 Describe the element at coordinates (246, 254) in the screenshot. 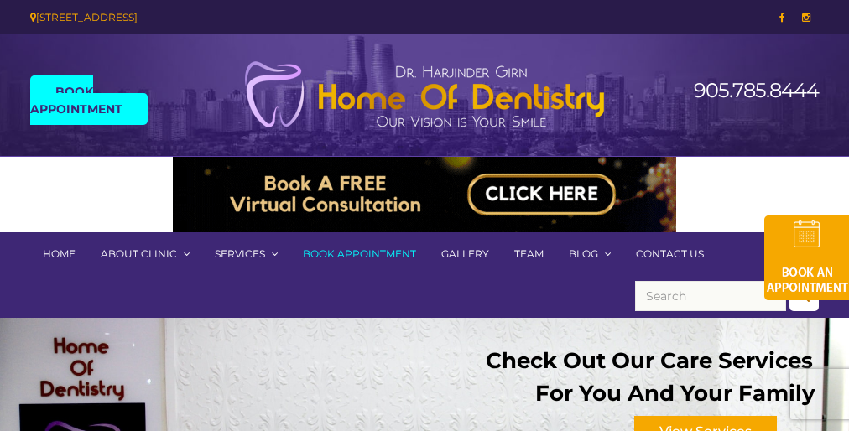

I see `a: Services` at that location.